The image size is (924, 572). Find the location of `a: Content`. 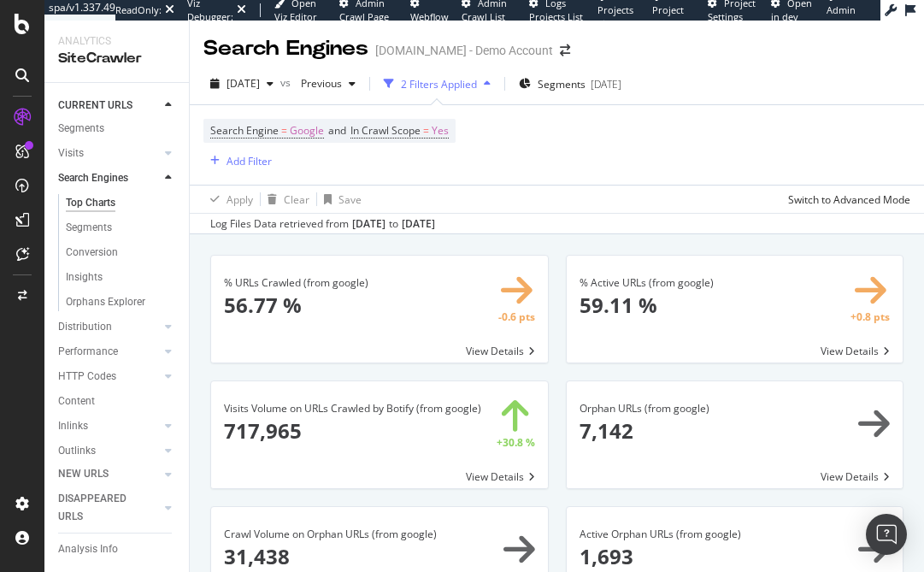

a: Content is located at coordinates (117, 401).